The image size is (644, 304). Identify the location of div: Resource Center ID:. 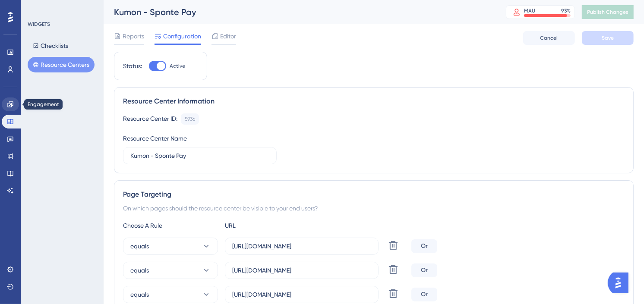
(150, 119).